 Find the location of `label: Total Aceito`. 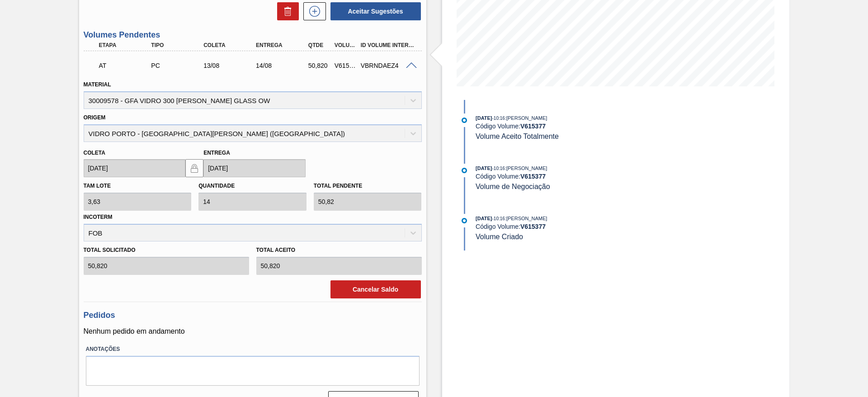

label: Total Aceito is located at coordinates (339, 250).